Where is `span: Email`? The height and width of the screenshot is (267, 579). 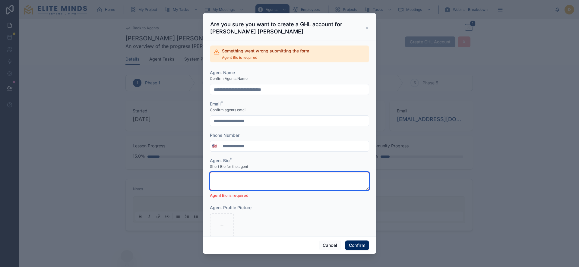
span: Email is located at coordinates (215, 104).